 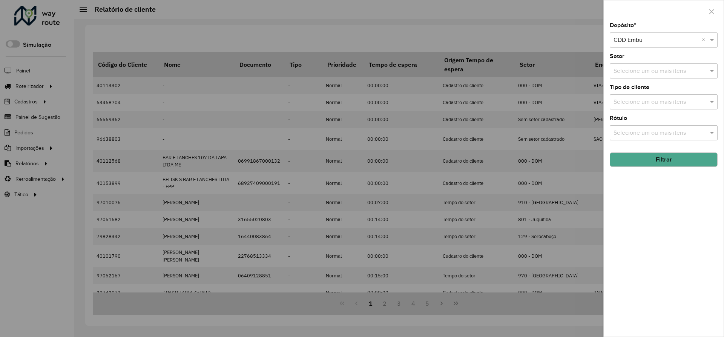 What do you see at coordinates (618, 118) in the screenshot?
I see `label: Rótulo` at bounding box center [618, 118].